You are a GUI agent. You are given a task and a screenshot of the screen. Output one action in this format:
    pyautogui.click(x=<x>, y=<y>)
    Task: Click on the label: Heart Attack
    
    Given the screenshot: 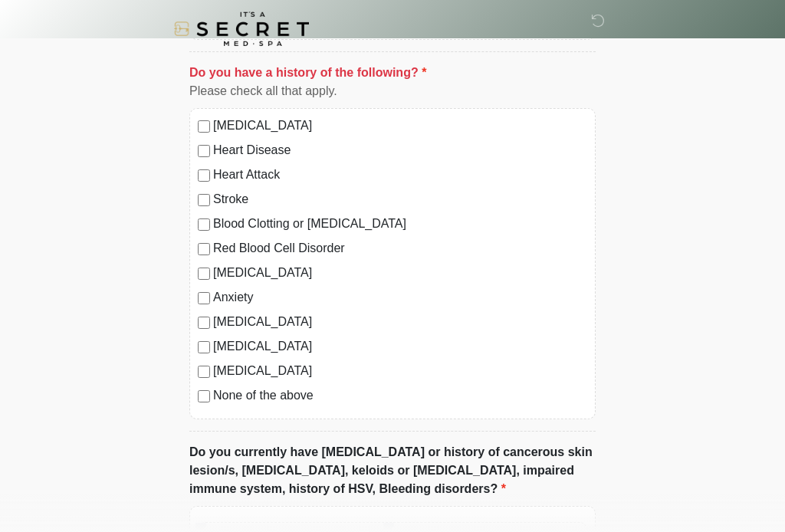 What is the action you would take?
    pyautogui.click(x=400, y=175)
    